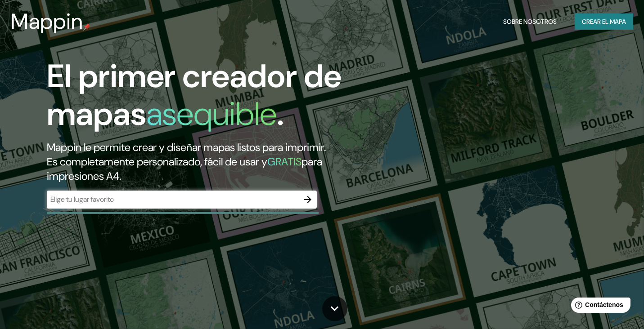 The height and width of the screenshot is (329, 644). Describe the element at coordinates (284, 161) in the screenshot. I see `h5: GRATIS` at that location.